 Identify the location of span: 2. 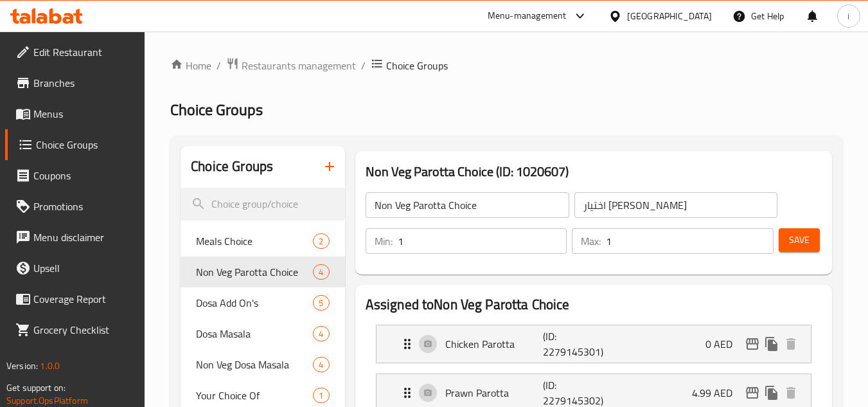
(321, 241).